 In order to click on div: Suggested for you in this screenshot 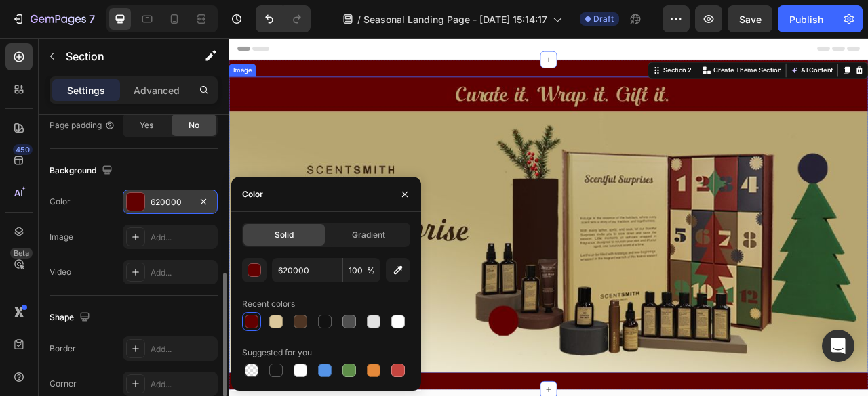, I will do `click(277, 353)`.